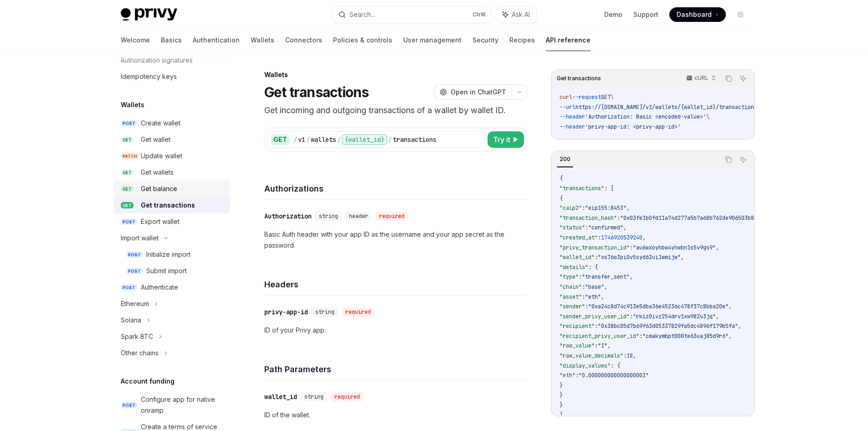 The width and height of the screenshot is (868, 431). I want to click on a: User management, so click(433, 40).